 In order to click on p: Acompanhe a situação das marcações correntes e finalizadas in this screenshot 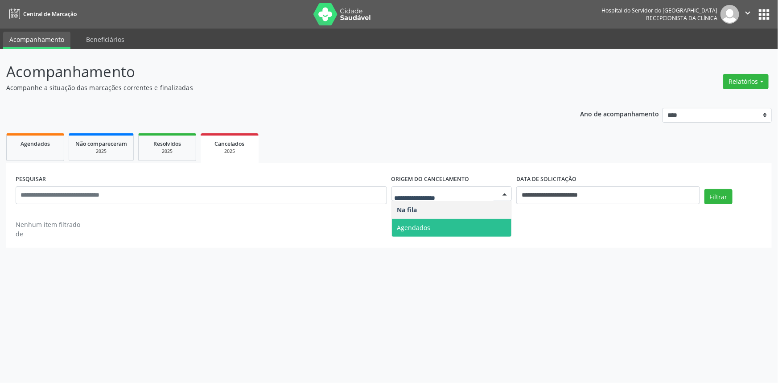, I will do `click(274, 87)`.